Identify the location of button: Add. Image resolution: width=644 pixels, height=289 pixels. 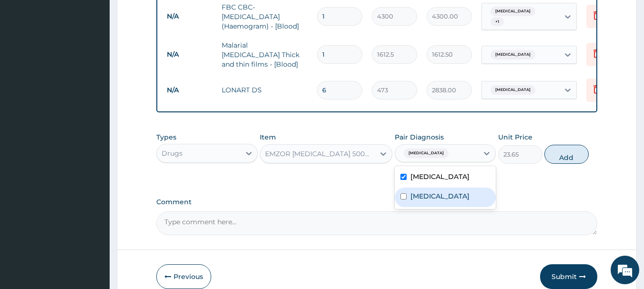
(566, 155).